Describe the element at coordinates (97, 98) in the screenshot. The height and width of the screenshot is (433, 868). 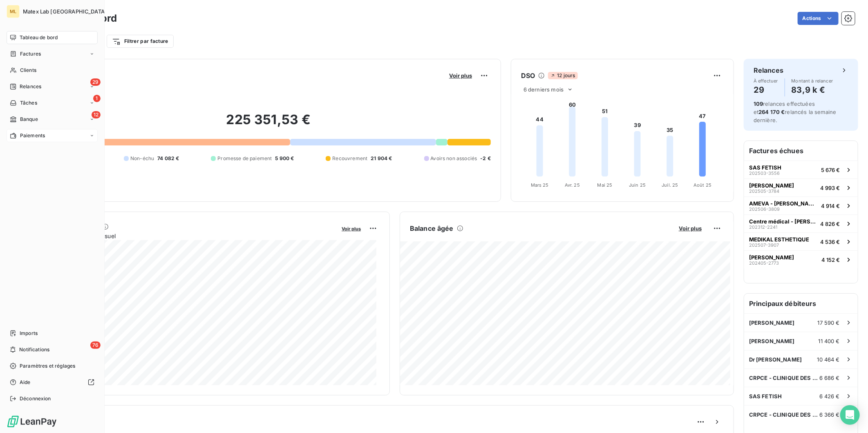
I see `span: 1` at that location.